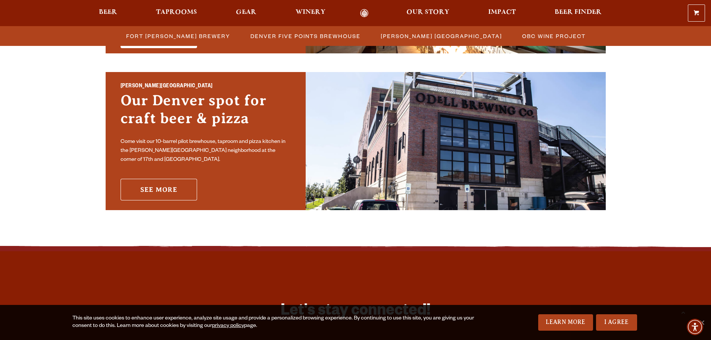 This screenshot has height=340, width=711. I want to click on span: OBC Wine Project, so click(554, 36).